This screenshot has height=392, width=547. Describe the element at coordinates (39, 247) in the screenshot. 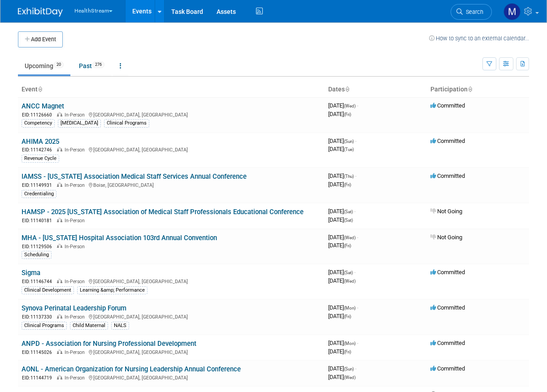

I see `span: EID: 11129506` at that location.